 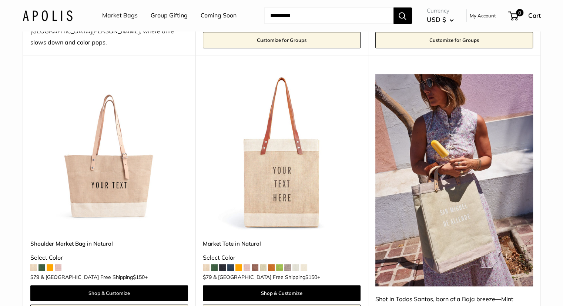 What do you see at coordinates (403, 16) in the screenshot?
I see `button: Search` at bounding box center [403, 16].